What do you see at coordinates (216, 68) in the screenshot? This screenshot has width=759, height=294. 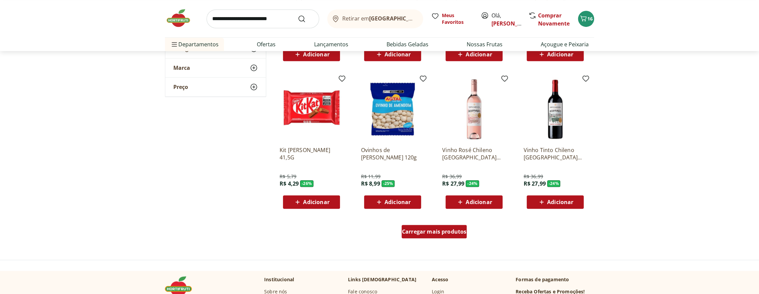 I see `button: Marca` at bounding box center [216, 68].